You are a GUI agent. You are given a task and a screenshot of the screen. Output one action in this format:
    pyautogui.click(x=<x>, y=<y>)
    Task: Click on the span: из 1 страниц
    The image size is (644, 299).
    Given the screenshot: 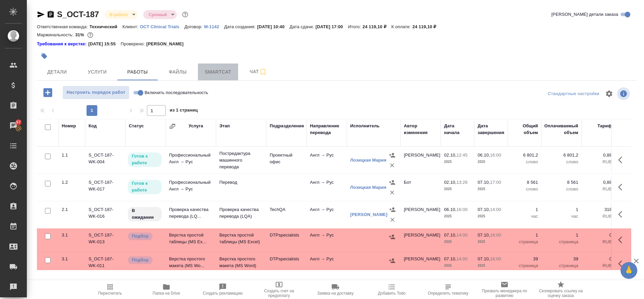 What is the action you would take?
    pyautogui.click(x=184, y=111)
    